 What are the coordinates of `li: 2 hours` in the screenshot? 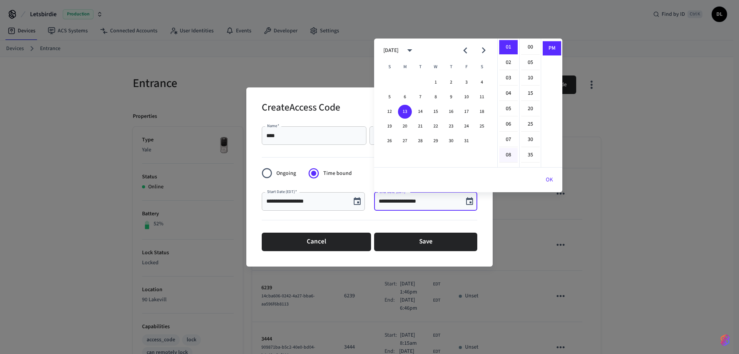 It's located at (509, 63).